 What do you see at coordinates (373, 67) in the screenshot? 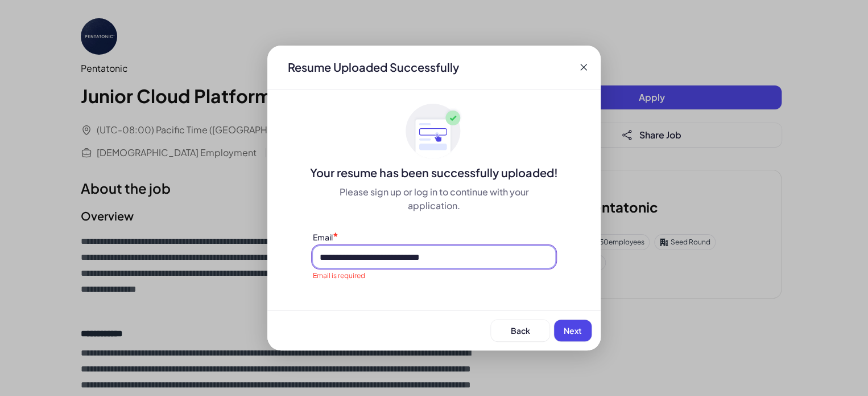
I see `div: Resume Uploaded Successfully` at bounding box center [373, 67].